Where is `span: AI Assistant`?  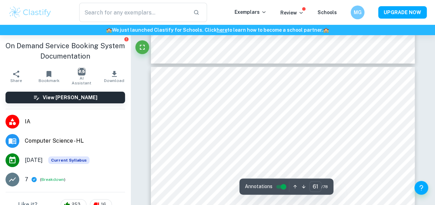
span: AI Assistant is located at coordinates (81, 81).